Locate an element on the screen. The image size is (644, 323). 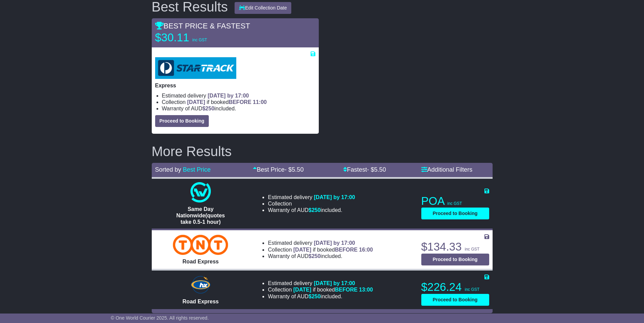
img: StarTrack: Express is located at coordinates (195, 68).